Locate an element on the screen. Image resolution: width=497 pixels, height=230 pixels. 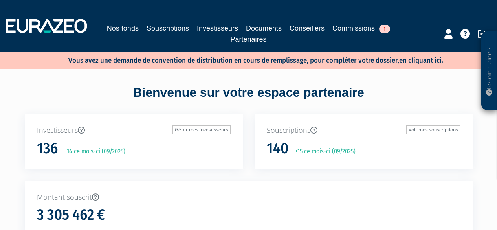
h1: 3 305 462 € is located at coordinates (71, 215).